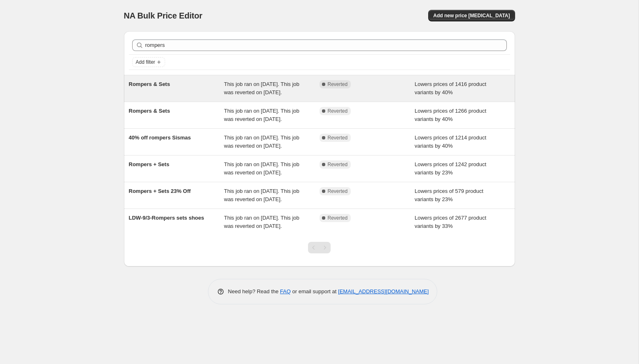 Image resolution: width=639 pixels, height=364 pixels. I want to click on span: Need help? Read the, so click(254, 291).